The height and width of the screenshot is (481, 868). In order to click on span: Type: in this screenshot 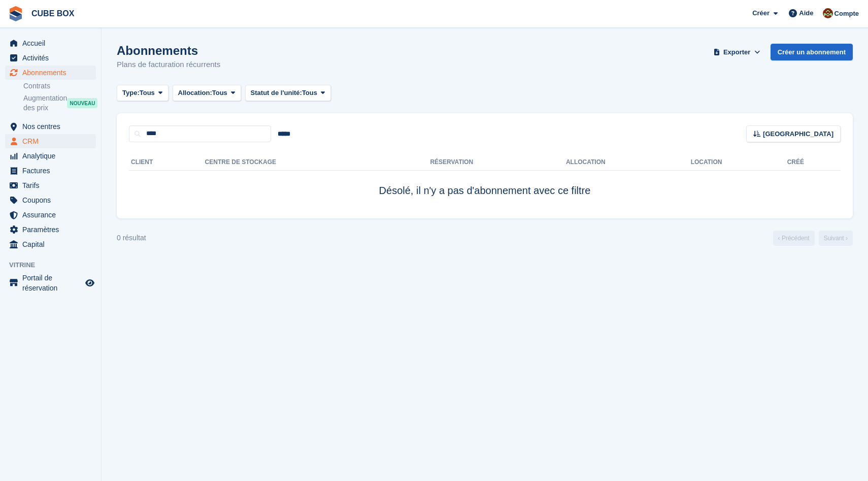, I will do `click(131, 93)`.